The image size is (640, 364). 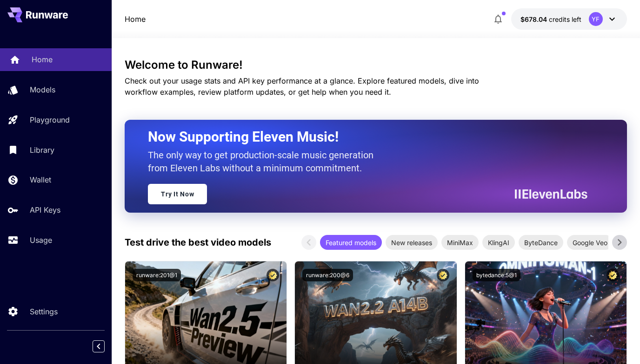 I want to click on span: $678.04, so click(x=534, y=19).